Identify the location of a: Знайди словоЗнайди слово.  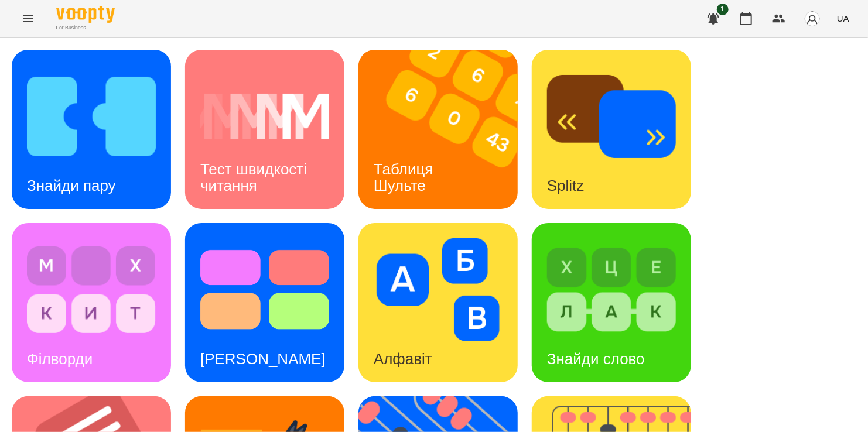
(612, 303).